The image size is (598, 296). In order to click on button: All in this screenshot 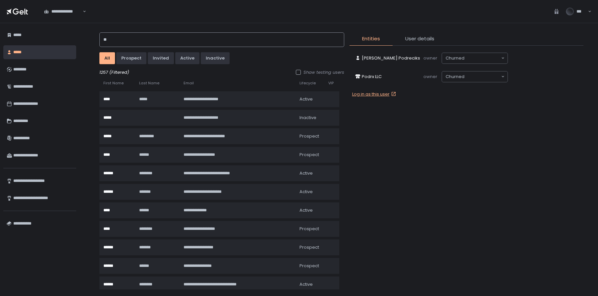, I will do `click(107, 58)`.